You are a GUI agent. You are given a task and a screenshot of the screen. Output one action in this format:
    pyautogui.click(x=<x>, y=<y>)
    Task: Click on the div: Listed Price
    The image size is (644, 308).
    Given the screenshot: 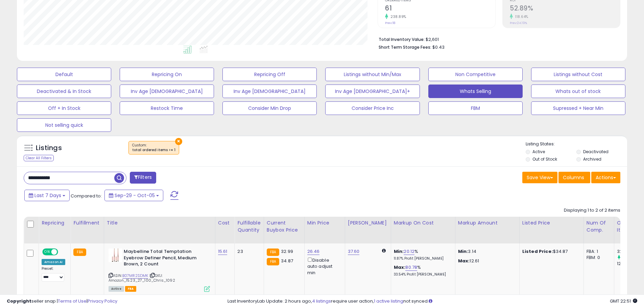 What is the action you would take?
    pyautogui.click(x=551, y=223)
    